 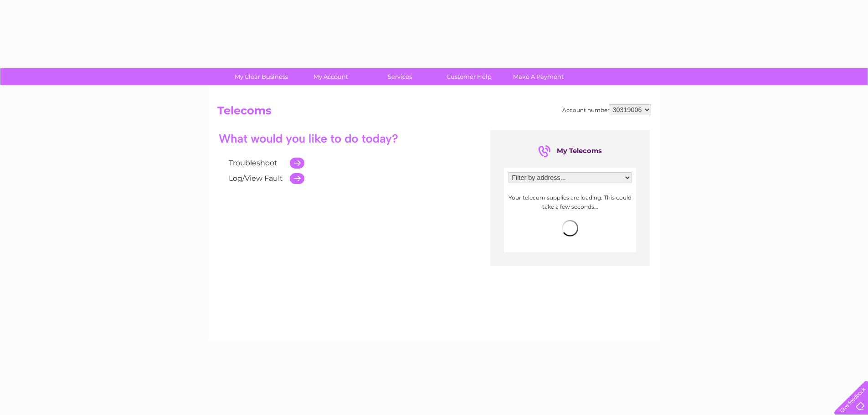 I want to click on a: Make A Payment, so click(x=538, y=76).